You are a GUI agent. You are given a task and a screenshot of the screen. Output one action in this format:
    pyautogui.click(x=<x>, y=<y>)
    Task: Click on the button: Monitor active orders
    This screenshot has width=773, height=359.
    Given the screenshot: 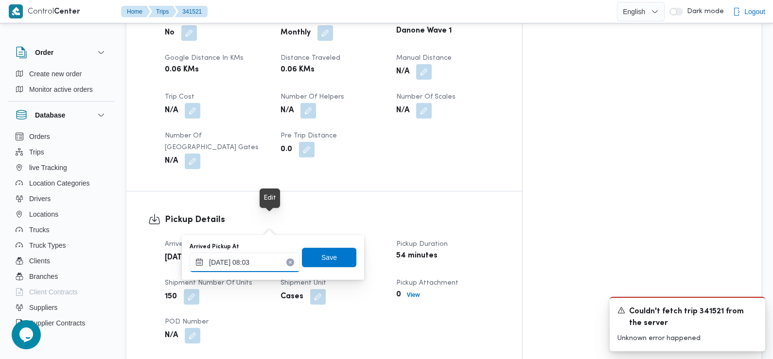 What is the action you would take?
    pyautogui.click(x=61, y=89)
    